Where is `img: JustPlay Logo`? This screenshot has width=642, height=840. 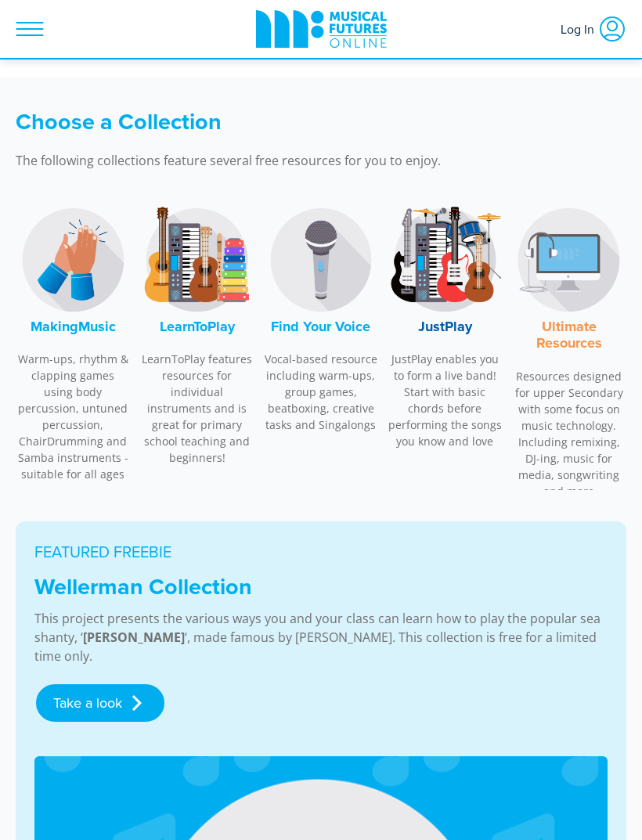 img: JustPlay Logo is located at coordinates (444, 260).